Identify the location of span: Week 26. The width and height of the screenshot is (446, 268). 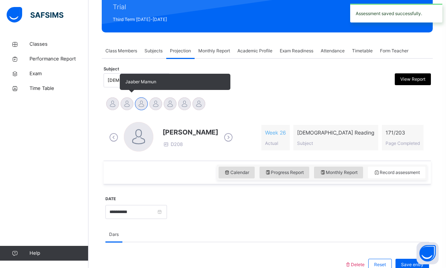
(275, 132).